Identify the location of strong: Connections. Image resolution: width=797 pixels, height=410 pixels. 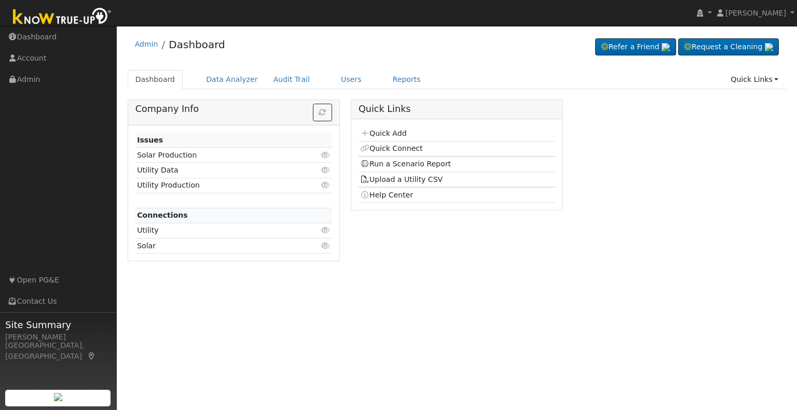
(162, 215).